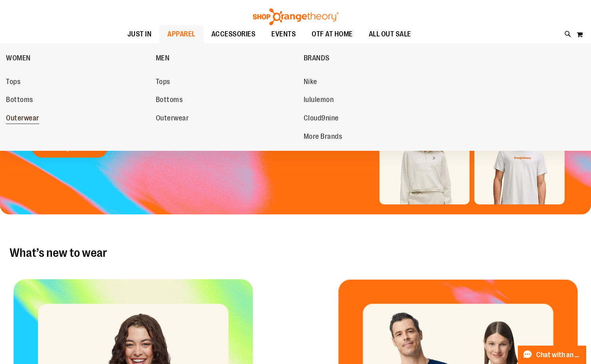 The width and height of the screenshot is (591, 364). I want to click on h2: What’s new to wear, so click(295, 253).